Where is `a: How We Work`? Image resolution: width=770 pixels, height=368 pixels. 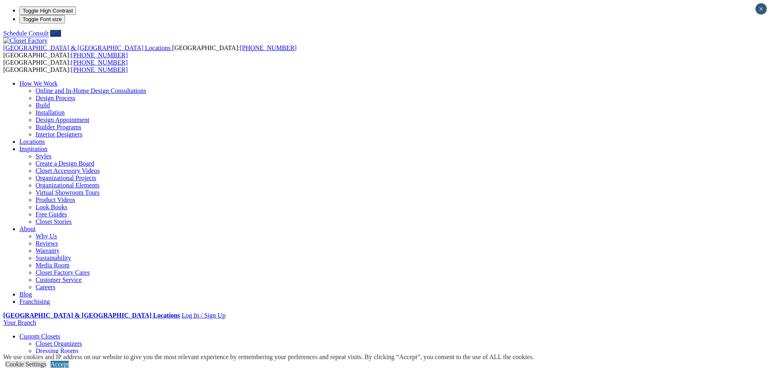
a: How We Work is located at coordinates (38, 83).